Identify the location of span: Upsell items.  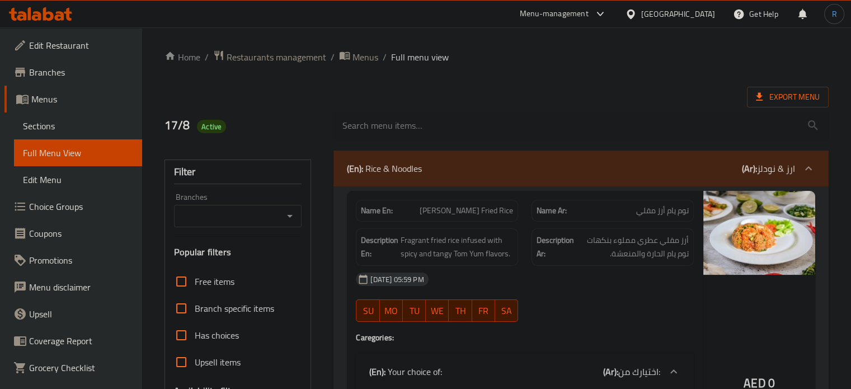
(218, 362).